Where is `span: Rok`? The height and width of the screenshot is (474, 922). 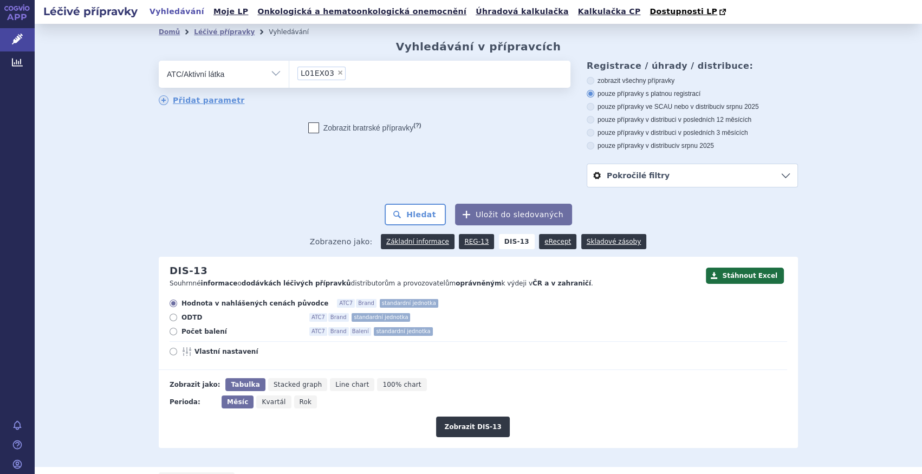
span: Rok is located at coordinates (306, 402).